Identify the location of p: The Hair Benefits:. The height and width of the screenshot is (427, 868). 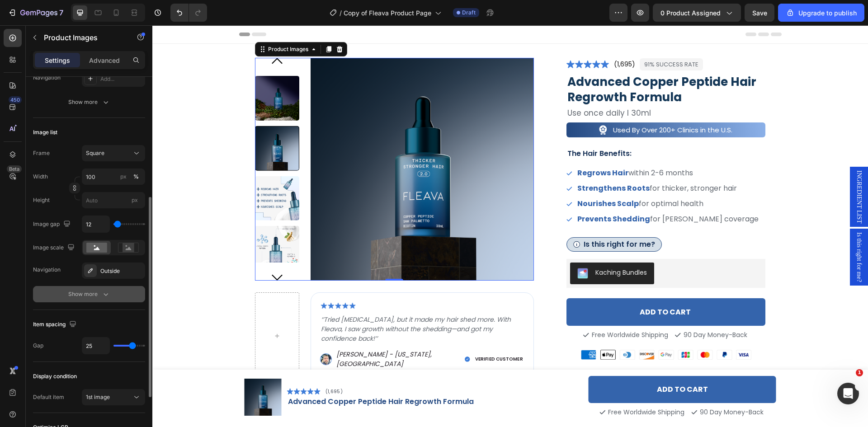
(514, 128).